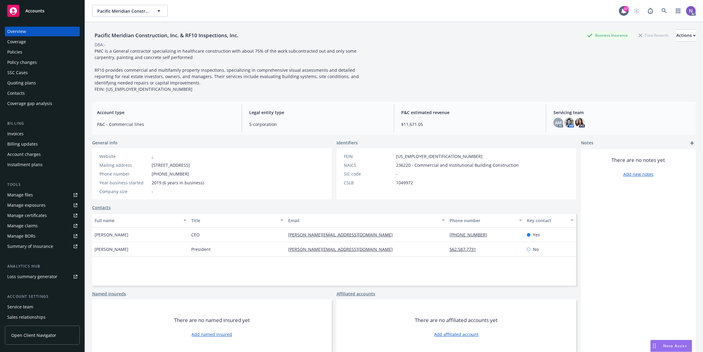 The width and height of the screenshot is (703, 352). Describe the element at coordinates (42, 184) in the screenshot. I see `div: Tools` at that location.